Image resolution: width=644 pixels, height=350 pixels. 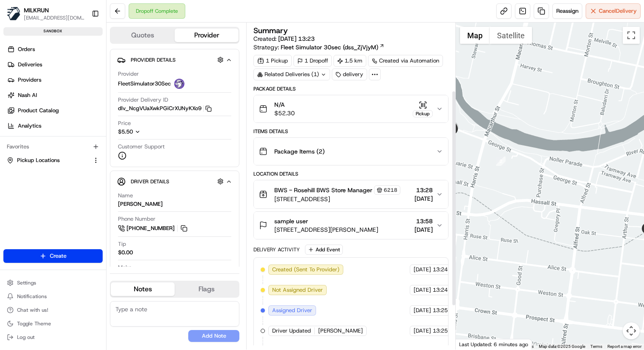 I want to click on button: Package Items (2), so click(x=351, y=151).